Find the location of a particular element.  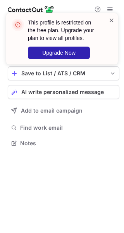

img: ContactOut v5.3.10 is located at coordinates (31, 9).